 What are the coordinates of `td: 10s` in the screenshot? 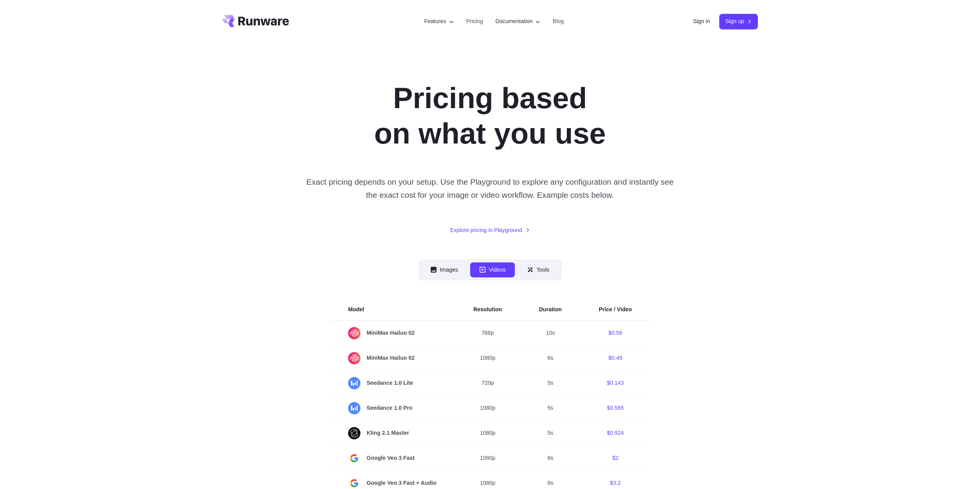 It's located at (550, 333).